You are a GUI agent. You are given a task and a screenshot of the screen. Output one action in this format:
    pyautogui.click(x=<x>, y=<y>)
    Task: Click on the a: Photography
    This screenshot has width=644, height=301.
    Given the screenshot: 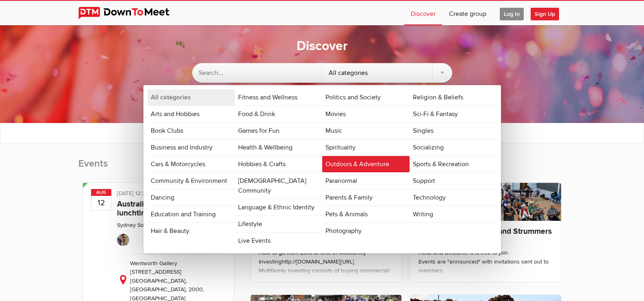 What is the action you would take?
    pyautogui.click(x=366, y=231)
    